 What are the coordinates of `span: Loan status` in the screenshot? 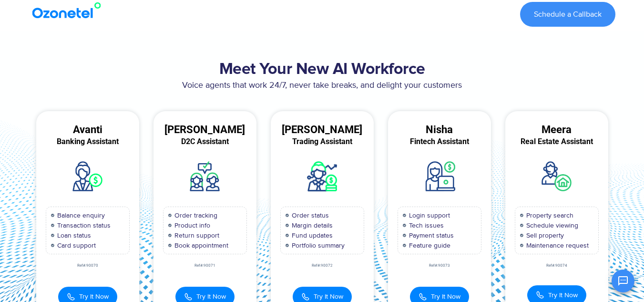 It's located at (73, 235).